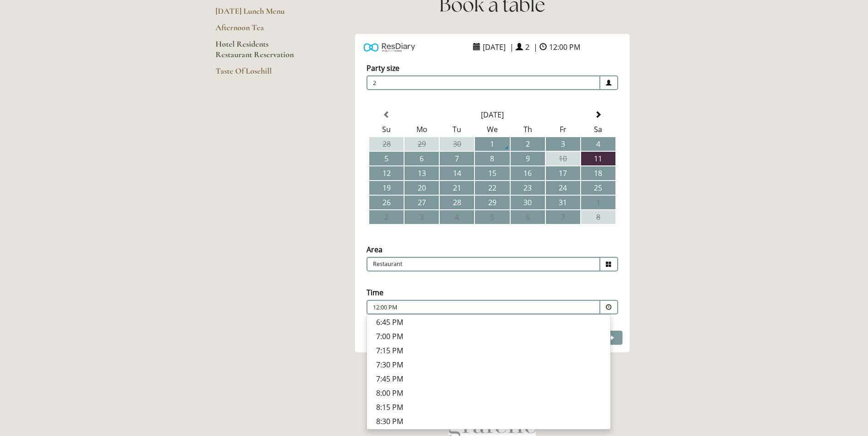  What do you see at coordinates (457, 173) in the screenshot?
I see `td: 14` at bounding box center [457, 173].